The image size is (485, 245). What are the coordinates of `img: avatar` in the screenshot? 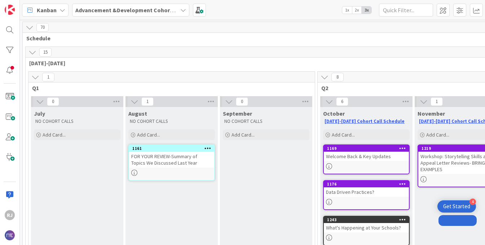 It's located at (10, 235).